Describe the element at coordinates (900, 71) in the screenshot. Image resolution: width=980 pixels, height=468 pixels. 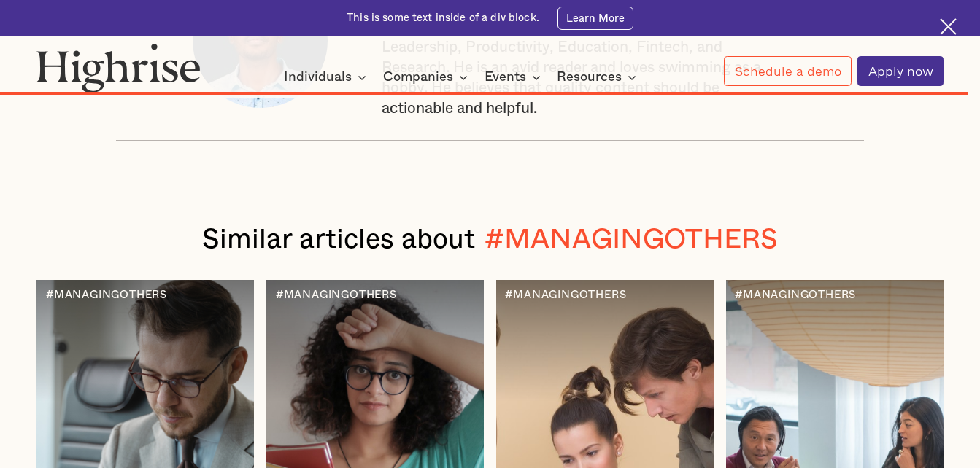
I see `a: Apply now` at that location.